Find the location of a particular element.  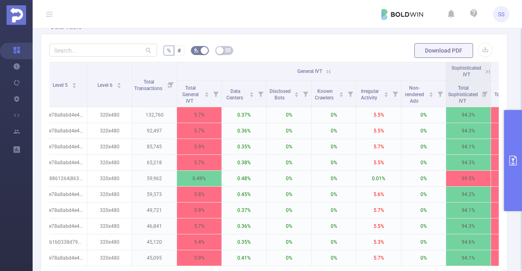

span: Level 6 is located at coordinates (106, 85).